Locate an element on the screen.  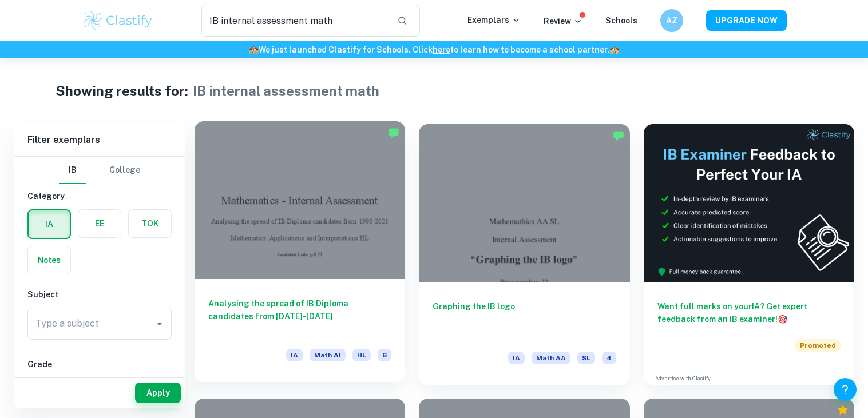
p: Review is located at coordinates (563, 21).